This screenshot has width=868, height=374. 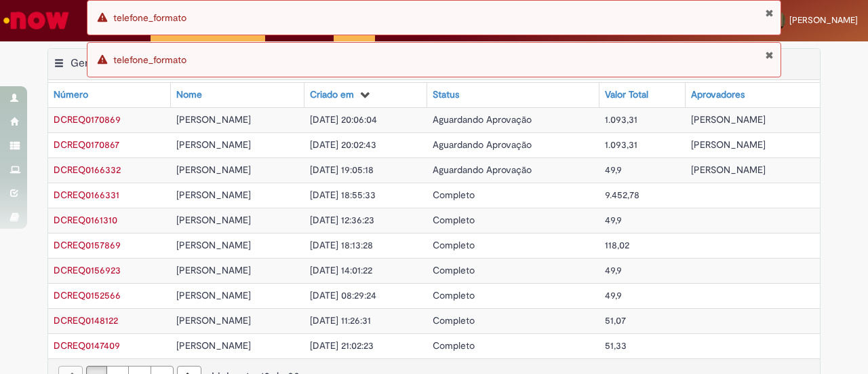 What do you see at coordinates (87, 270) in the screenshot?
I see `a: Abrir Registro: DCREQ0156923` at bounding box center [87, 270].